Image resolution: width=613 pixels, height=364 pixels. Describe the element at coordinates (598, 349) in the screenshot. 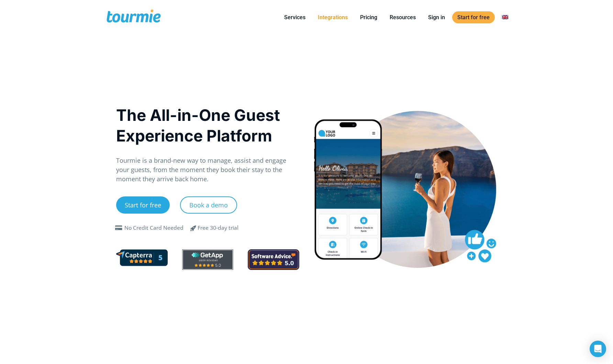

I see `div: Open Intercom Messenger` at that location.